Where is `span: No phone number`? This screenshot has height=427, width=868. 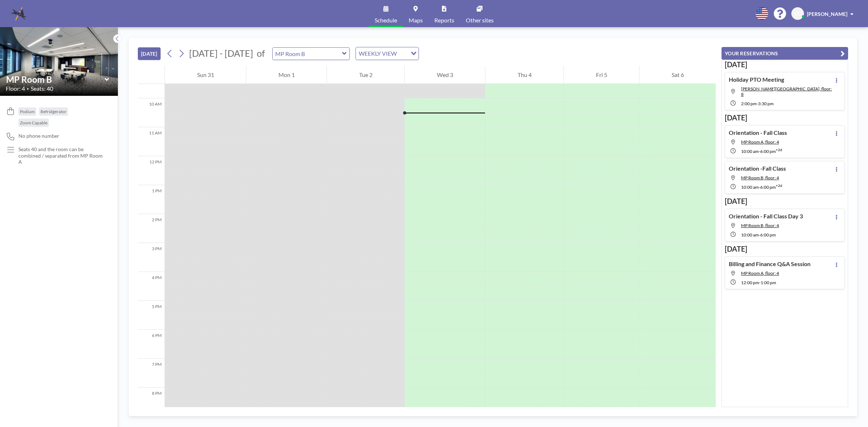 span: No phone number is located at coordinates (38, 136).